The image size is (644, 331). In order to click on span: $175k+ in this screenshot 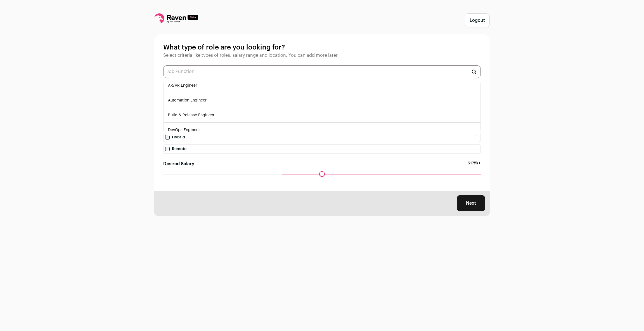, I will do `click(474, 167)`.